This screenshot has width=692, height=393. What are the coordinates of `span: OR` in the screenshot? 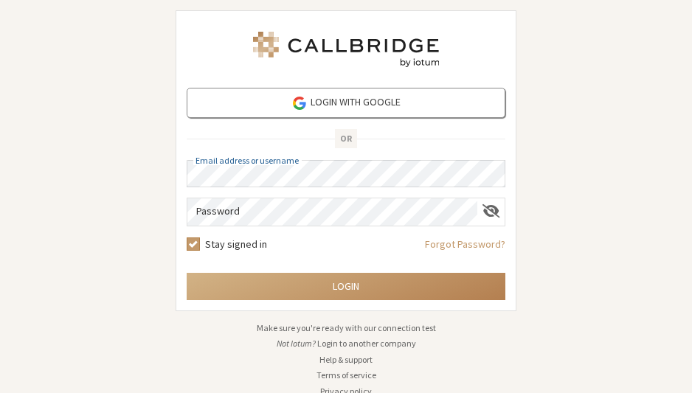 It's located at (346, 139).